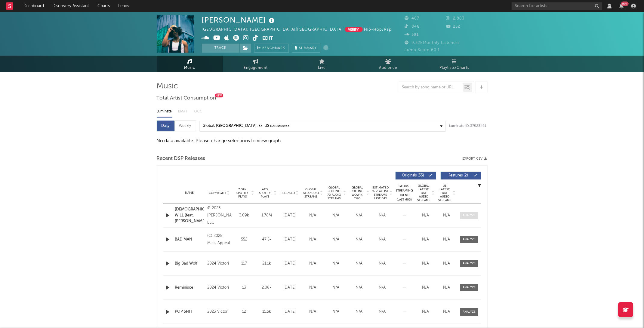 This screenshot has width=644, height=328. Describe the element at coordinates (190, 288) in the screenshot. I see `div: Reminisce` at that location.